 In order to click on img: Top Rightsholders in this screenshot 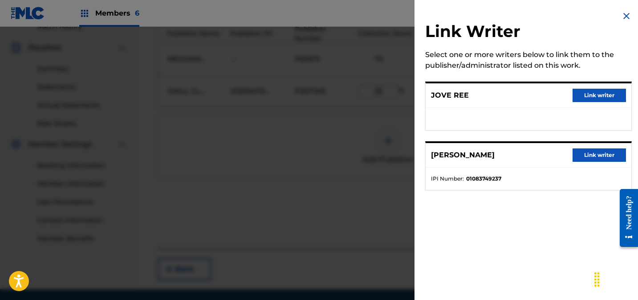, I will do `click(85, 13)`.